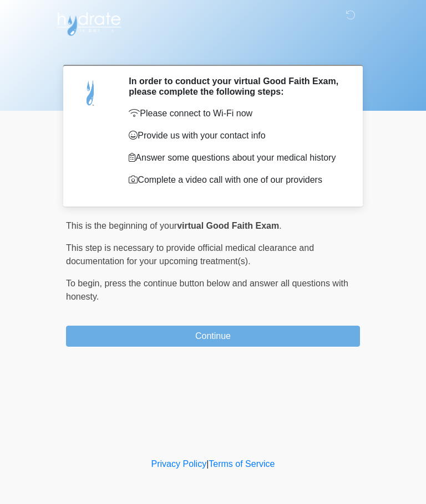  Describe the element at coordinates (207, 290) in the screenshot. I see `span: press the continue button below and answer all questions with honesty.` at that location.